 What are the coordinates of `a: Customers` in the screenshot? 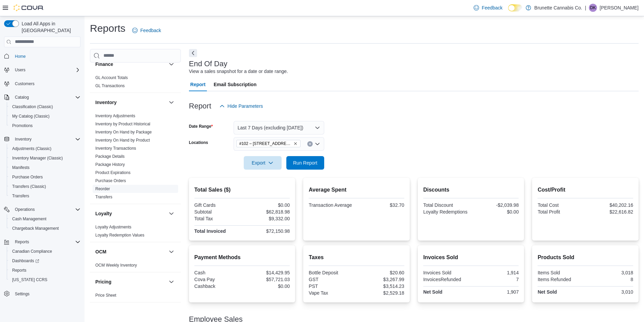 It's located at (25, 84).